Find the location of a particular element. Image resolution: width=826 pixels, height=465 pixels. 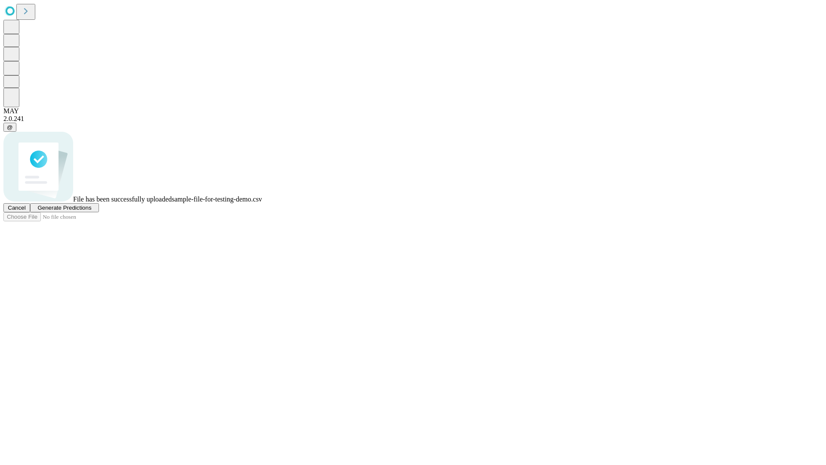

span: Cancel is located at coordinates (17, 207).